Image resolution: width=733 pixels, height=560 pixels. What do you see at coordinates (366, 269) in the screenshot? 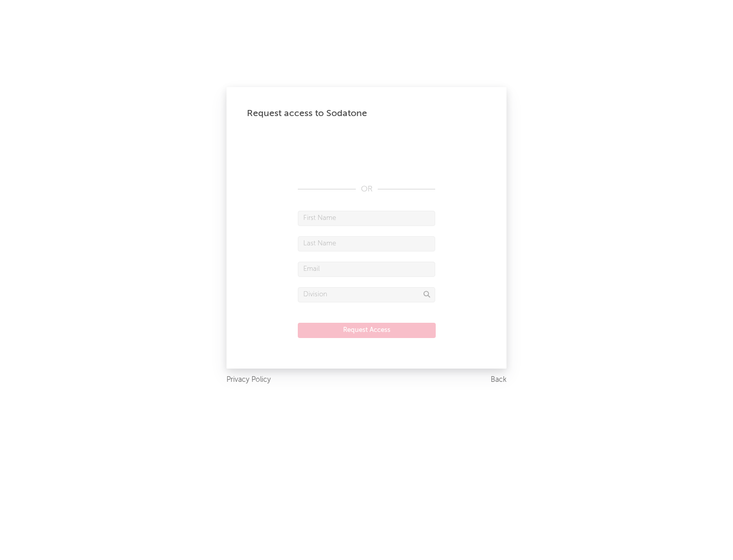
I see `input: Email` at bounding box center [366, 269].